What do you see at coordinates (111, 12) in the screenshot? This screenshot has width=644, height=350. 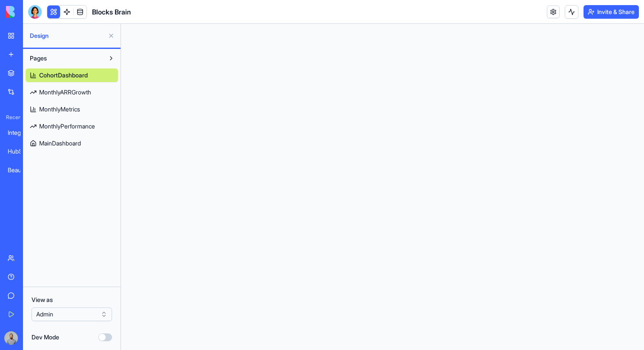 I see `span: Blocks Brain` at bounding box center [111, 12].